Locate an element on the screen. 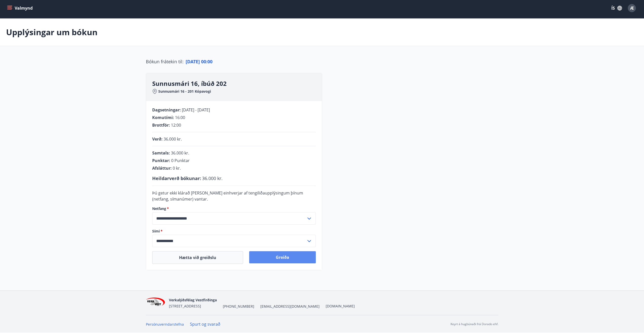 The image size is (644, 333). span: Æ is located at coordinates (632, 8).